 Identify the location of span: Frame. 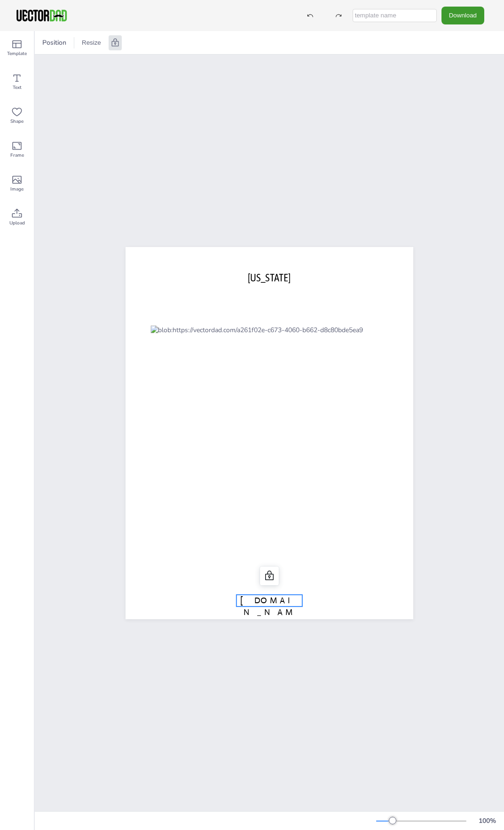
(17, 155).